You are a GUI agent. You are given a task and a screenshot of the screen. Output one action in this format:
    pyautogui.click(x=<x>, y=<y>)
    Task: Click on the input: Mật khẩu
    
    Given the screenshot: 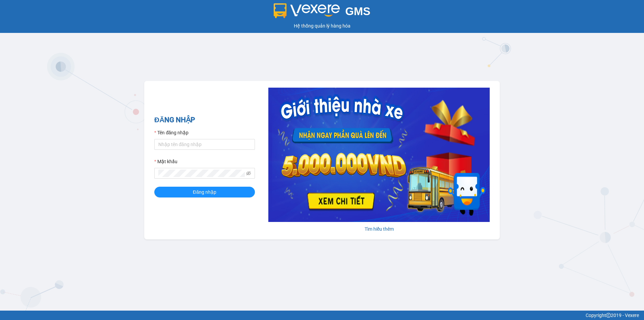 What is the action you would take?
    pyautogui.click(x=202, y=173)
    